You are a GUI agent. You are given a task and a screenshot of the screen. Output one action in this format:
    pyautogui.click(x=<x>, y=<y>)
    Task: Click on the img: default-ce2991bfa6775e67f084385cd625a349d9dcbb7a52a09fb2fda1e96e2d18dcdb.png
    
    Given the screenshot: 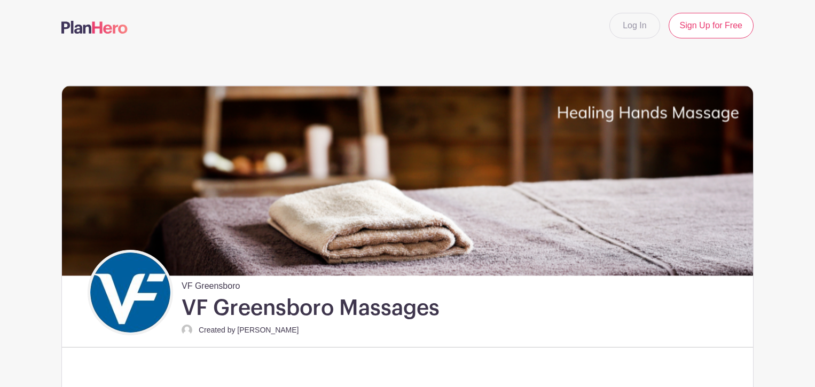 What is the action you would take?
    pyautogui.click(x=187, y=330)
    